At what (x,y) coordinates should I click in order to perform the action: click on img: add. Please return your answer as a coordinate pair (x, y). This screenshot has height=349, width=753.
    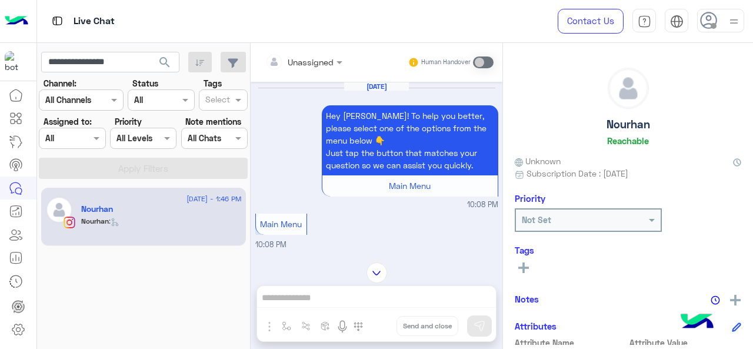
    Looking at the image, I should click on (735, 300).